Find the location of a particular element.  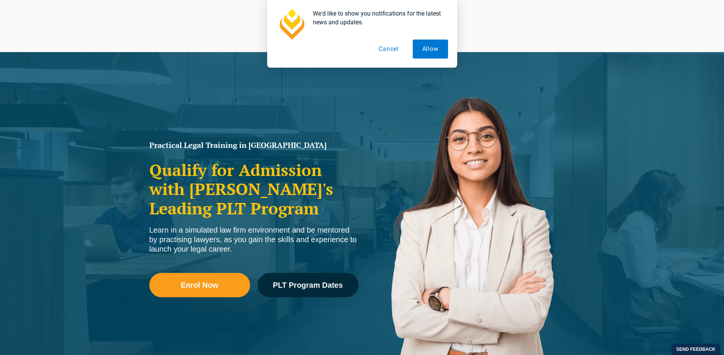

a: PLT Program Dates is located at coordinates (308, 285).